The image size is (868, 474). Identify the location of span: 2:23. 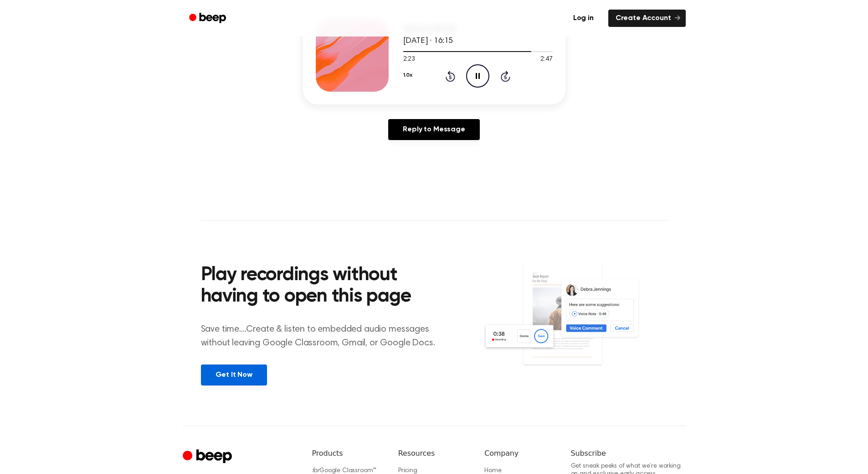
(409, 59).